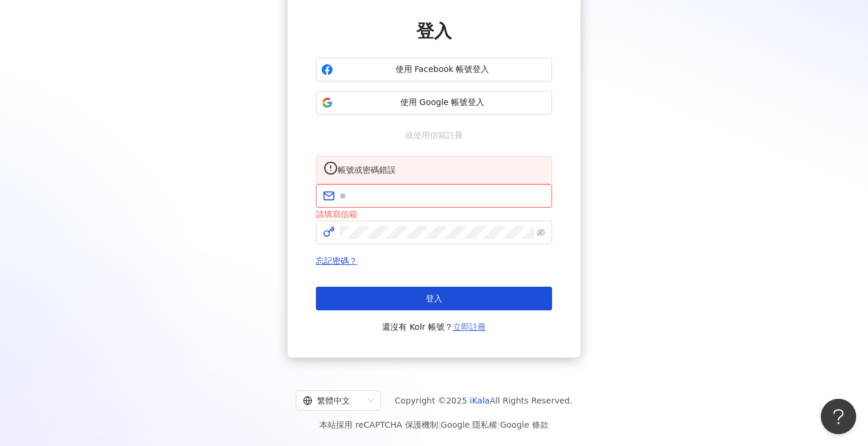 This screenshot has width=868, height=446. Describe the element at coordinates (442, 103) in the screenshot. I see `span: 使用 Google 帳號登入` at that location.